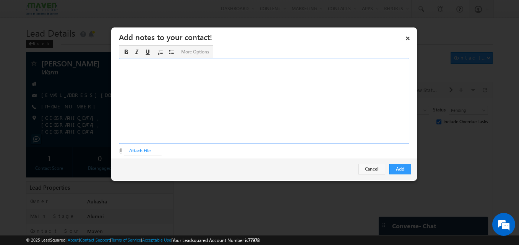 The image size is (519, 245). I want to click on label: Description, so click(264, 53).